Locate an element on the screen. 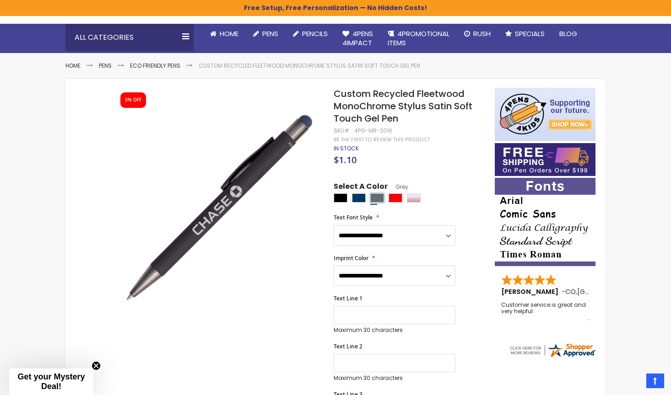  a: 4PROMOTIONALITEMS is located at coordinates (418, 38).